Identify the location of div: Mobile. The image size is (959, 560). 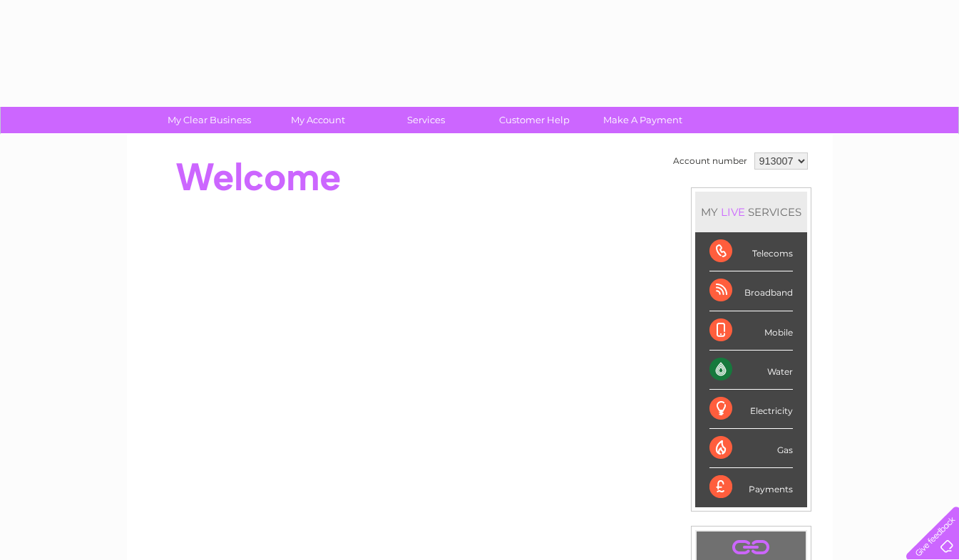
(750, 331).